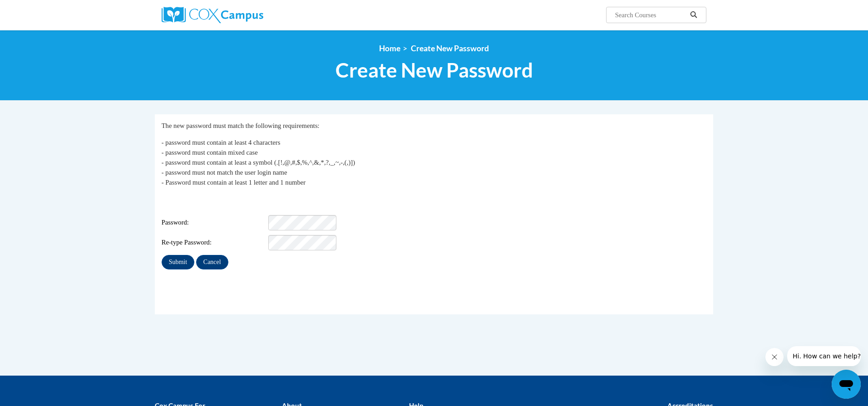 The width and height of the screenshot is (868, 406). Describe the element at coordinates (241, 126) in the screenshot. I see `span: The new password must match the following requirements:` at that location.